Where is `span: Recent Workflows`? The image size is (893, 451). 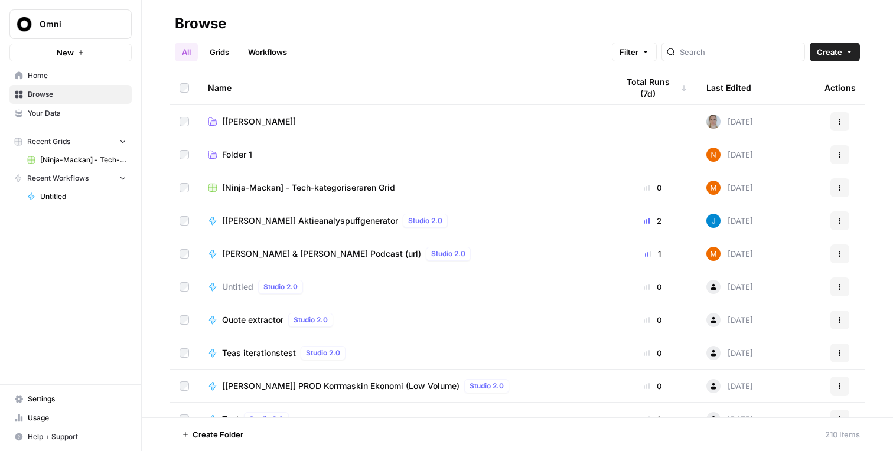 span: Recent Workflows is located at coordinates (58, 178).